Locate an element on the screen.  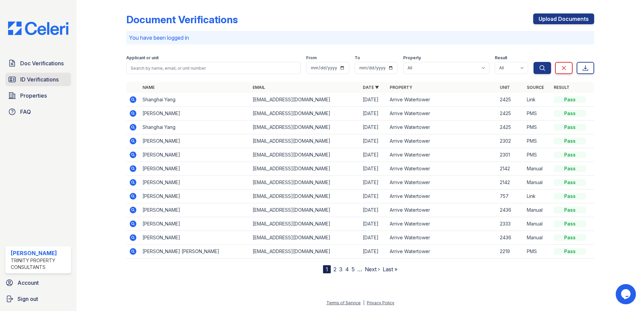
label: Result is located at coordinates (501, 58).